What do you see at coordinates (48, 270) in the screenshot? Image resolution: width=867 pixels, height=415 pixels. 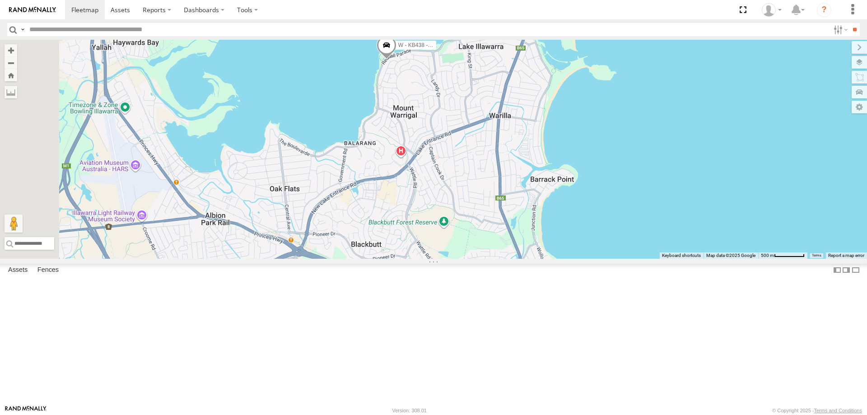 I see `label: Fences` at bounding box center [48, 270].